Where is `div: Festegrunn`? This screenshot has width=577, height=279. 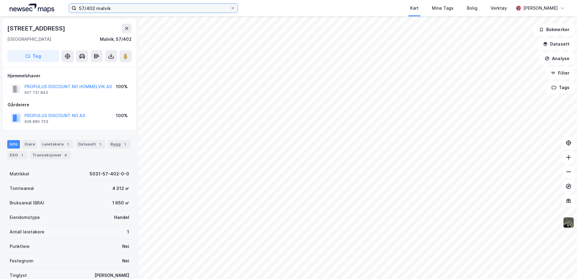
div: Festegrunn is located at coordinates (21, 261).